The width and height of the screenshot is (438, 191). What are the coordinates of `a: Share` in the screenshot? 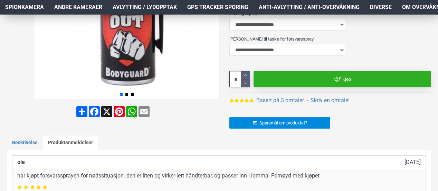 It's located at (82, 111).